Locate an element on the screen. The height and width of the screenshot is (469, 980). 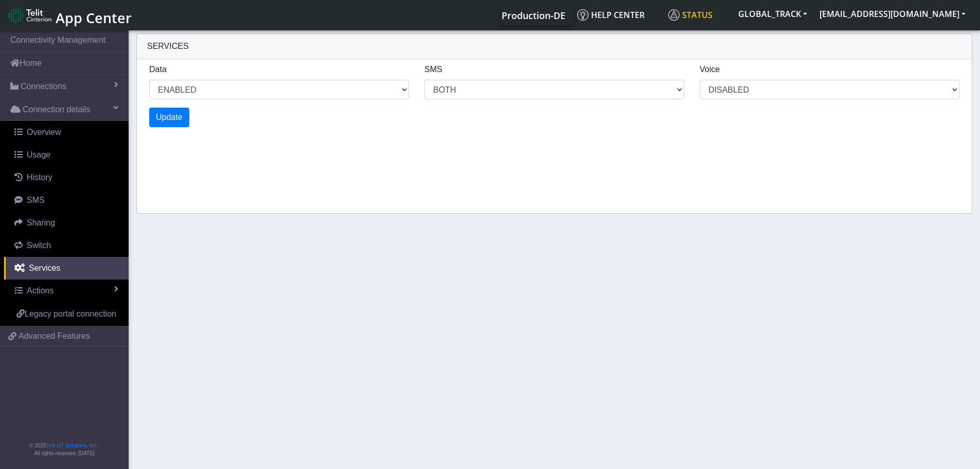
span: Actions is located at coordinates (40, 290).